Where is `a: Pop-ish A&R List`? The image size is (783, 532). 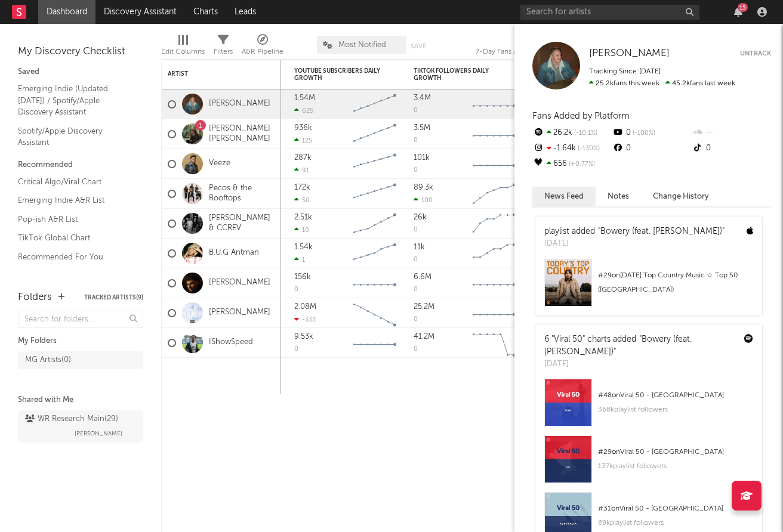 a: Pop-ish A&R List is located at coordinates (74, 220).